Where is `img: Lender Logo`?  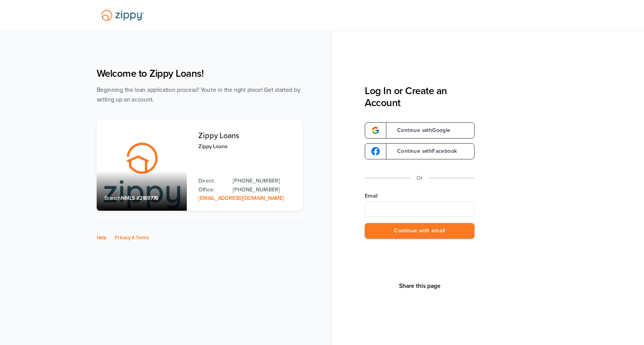
img: Lender Logo is located at coordinates (123, 16).